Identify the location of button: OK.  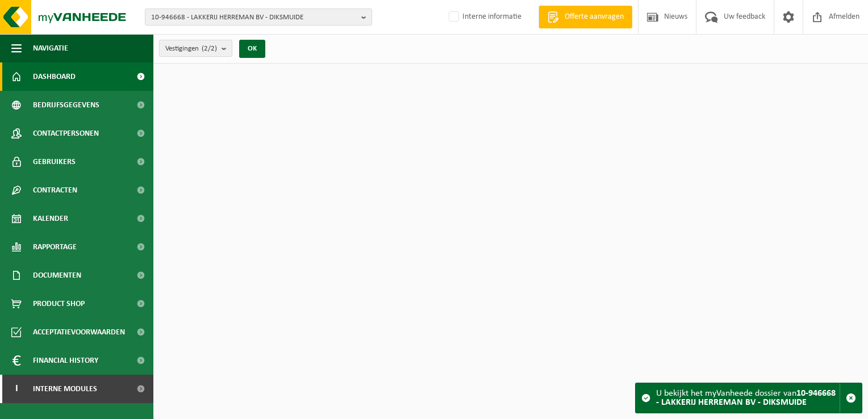
(252, 49).